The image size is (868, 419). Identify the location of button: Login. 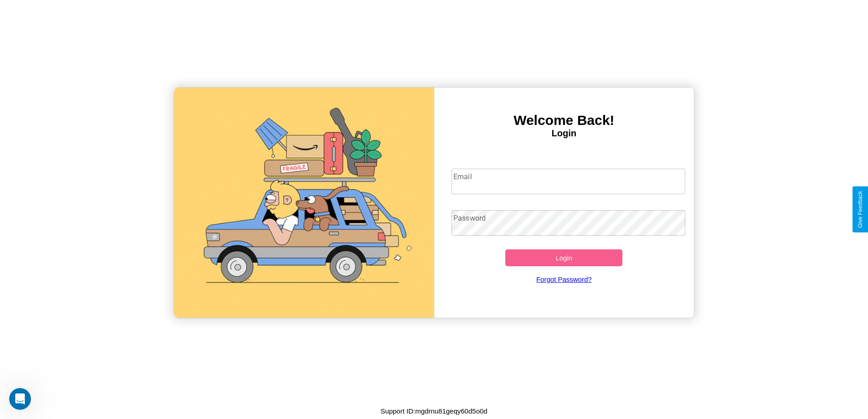
(563, 258).